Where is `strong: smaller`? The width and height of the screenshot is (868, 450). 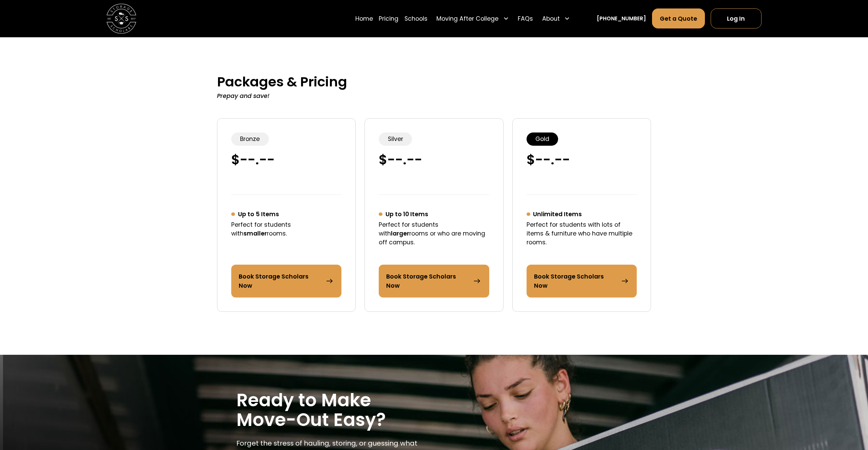 strong: smaller is located at coordinates (255, 233).